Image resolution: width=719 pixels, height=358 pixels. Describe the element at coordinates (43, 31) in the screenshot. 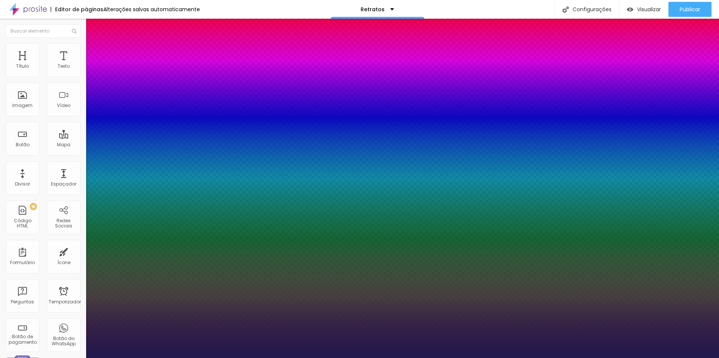

I see `input: Buscar elemento` at that location.